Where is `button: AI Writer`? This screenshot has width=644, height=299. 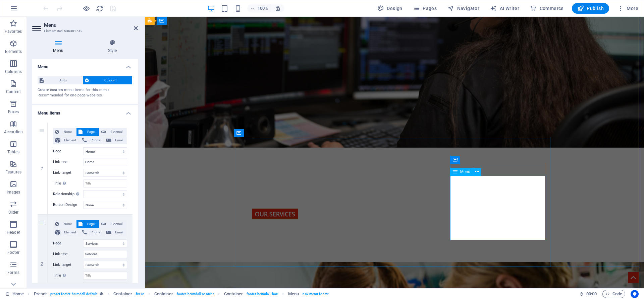
button: AI Writer is located at coordinates (505, 8).